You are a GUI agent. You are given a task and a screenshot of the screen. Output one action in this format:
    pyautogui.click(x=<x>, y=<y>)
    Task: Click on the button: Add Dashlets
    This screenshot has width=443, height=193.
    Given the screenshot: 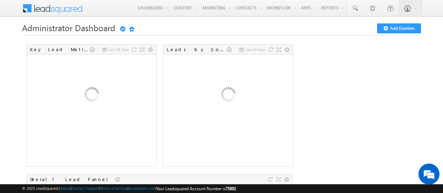 What is the action you would take?
    pyautogui.click(x=399, y=28)
    